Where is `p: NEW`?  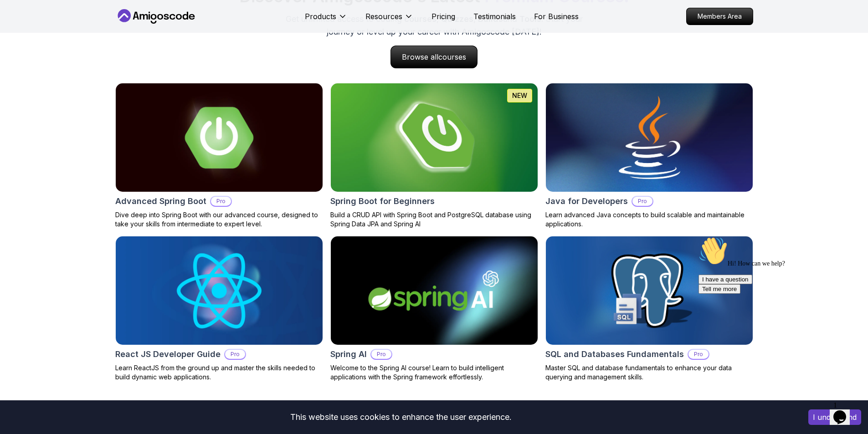 p: NEW is located at coordinates (520, 96).